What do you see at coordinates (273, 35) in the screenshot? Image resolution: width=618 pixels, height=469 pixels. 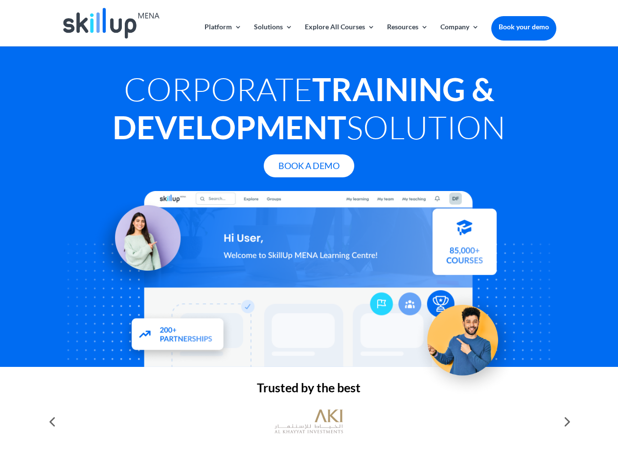 I see `a: Solutions` at bounding box center [273, 35].